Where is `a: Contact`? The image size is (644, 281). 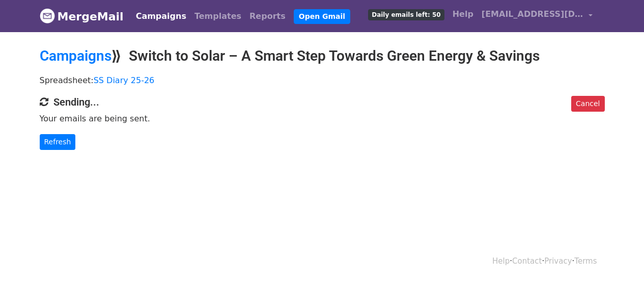
a: Contact is located at coordinates (527, 261).